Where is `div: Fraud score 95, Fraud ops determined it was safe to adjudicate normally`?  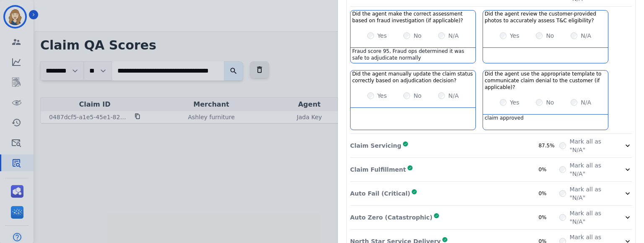 div: Fraud score 95, Fraud ops determined it was safe to adjudicate normally is located at coordinates (413, 55).